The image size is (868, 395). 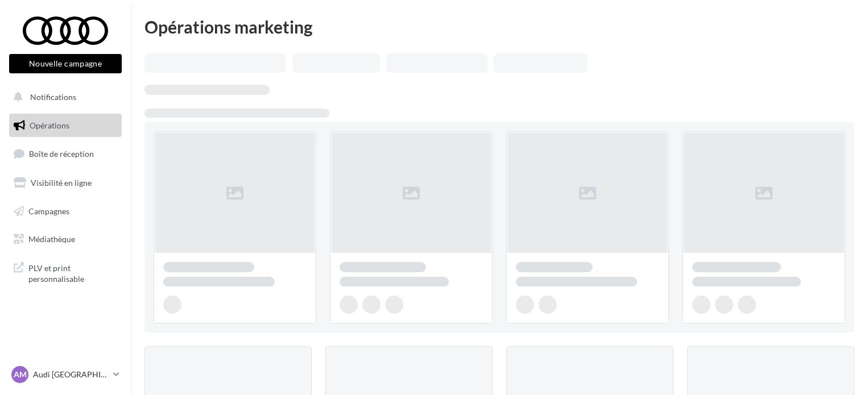 I want to click on span: Boîte de réception, so click(x=61, y=153).